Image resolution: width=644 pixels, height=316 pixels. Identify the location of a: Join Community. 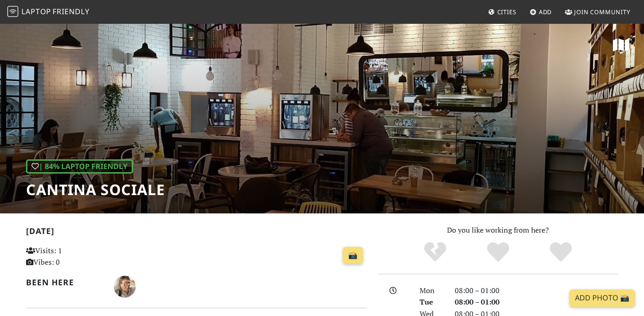
(597, 12).